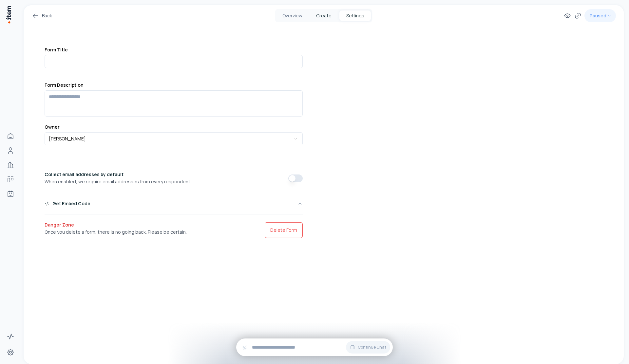  I want to click on span: Continue Chat, so click(372, 347).